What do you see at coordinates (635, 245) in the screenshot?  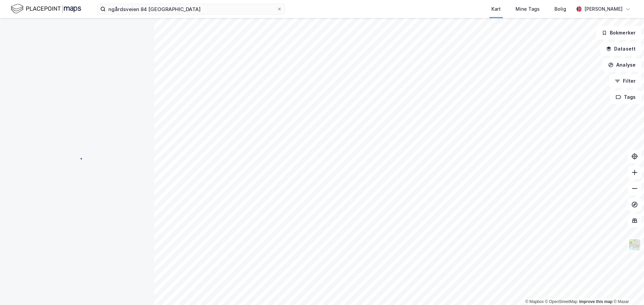 I see `img: Z` at bounding box center [635, 245].